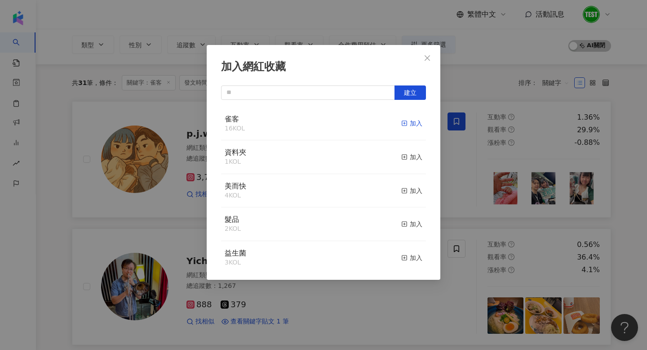 Image resolution: width=647 pixels, height=350 pixels. I want to click on a: 髮品, so click(232, 219).